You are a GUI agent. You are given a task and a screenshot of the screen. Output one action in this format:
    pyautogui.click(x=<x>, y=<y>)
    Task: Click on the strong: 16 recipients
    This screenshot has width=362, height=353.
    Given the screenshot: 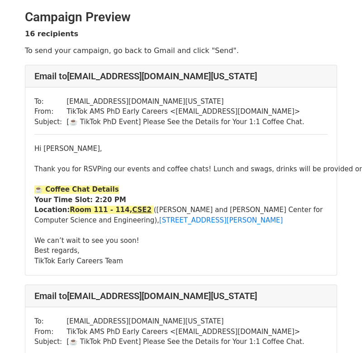 What is the action you would take?
    pyautogui.click(x=52, y=34)
    